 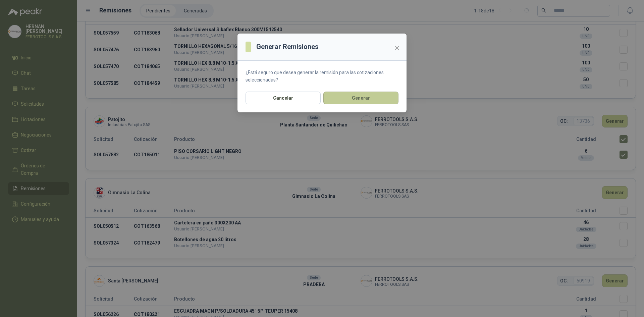 I want to click on button: Generar, so click(x=361, y=98).